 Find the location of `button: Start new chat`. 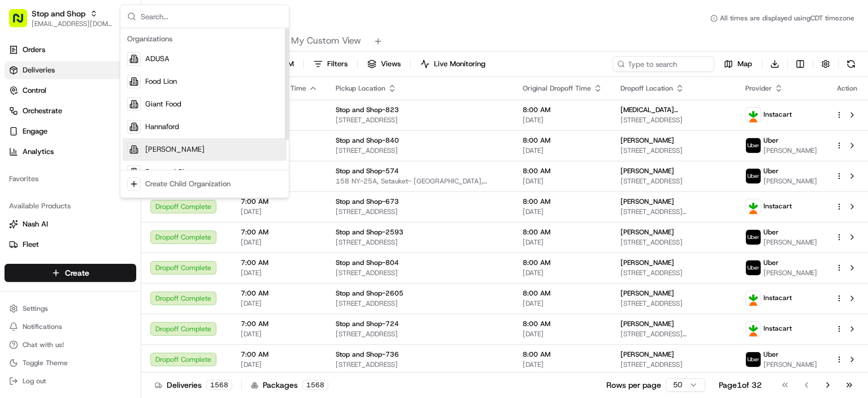

button: Start new chat is located at coordinates (199, 118).